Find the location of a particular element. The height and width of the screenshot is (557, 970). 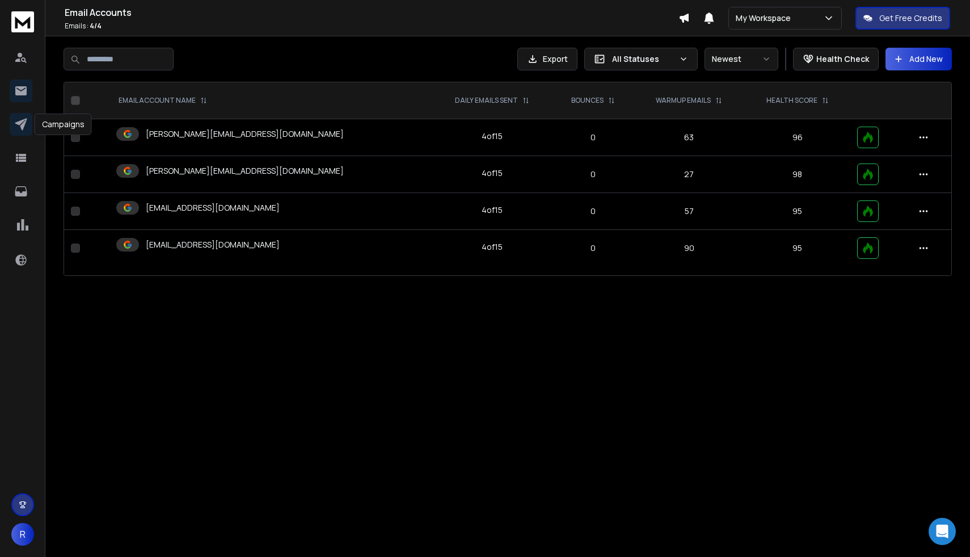

td: 27 is located at coordinates (689, 174).